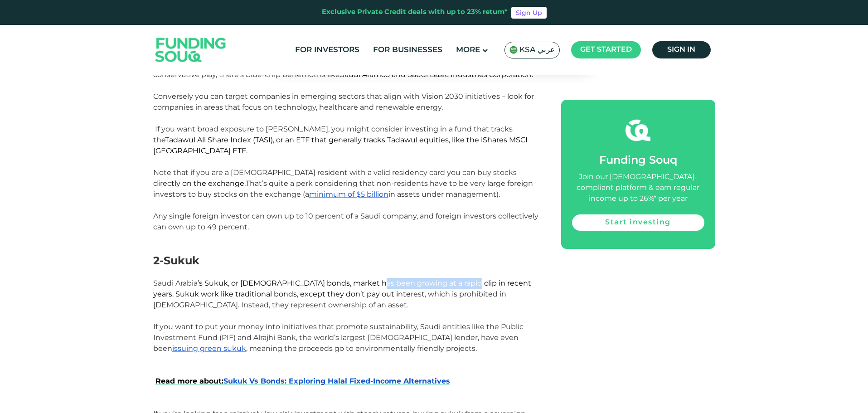 This screenshot has width=868, height=413. Describe the element at coordinates (327, 50) in the screenshot. I see `a: For Investors` at that location.